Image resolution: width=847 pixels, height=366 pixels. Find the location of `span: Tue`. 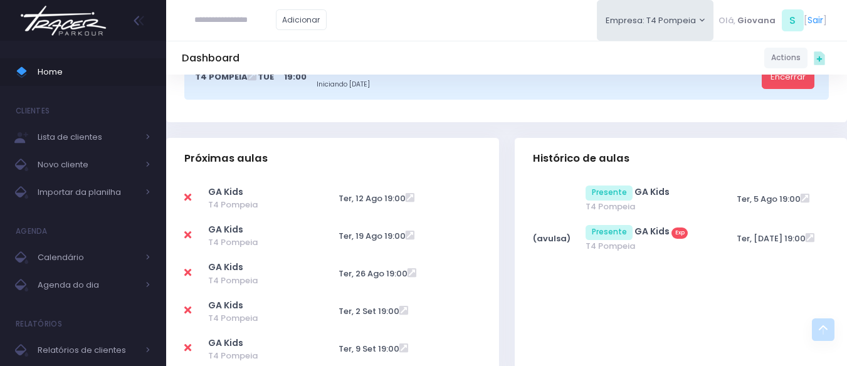

span: Tue is located at coordinates (266, 77).